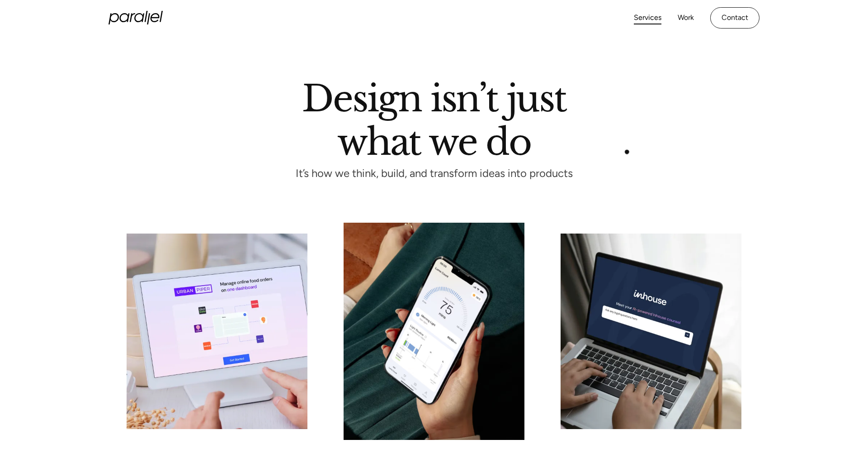  I want to click on a: Contact, so click(735, 18).